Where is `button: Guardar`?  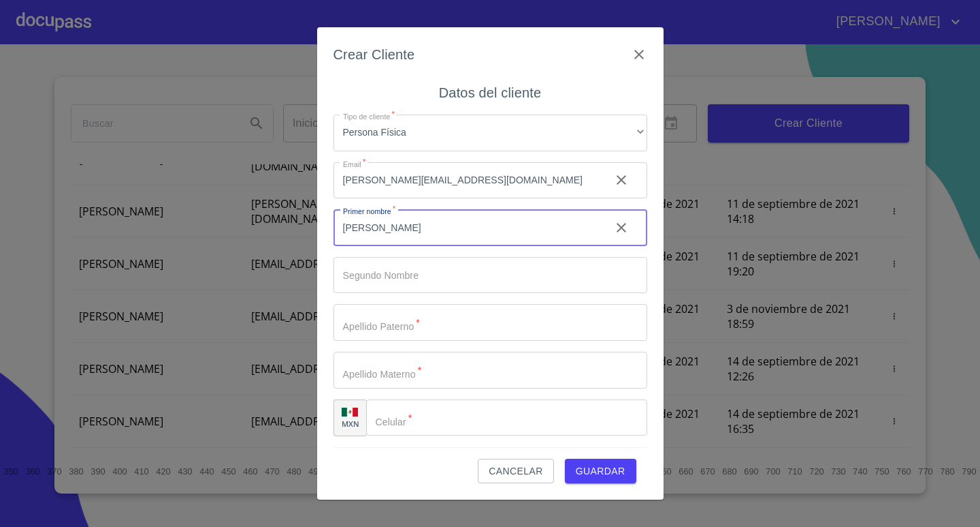 button: Guardar is located at coordinates (601, 470).